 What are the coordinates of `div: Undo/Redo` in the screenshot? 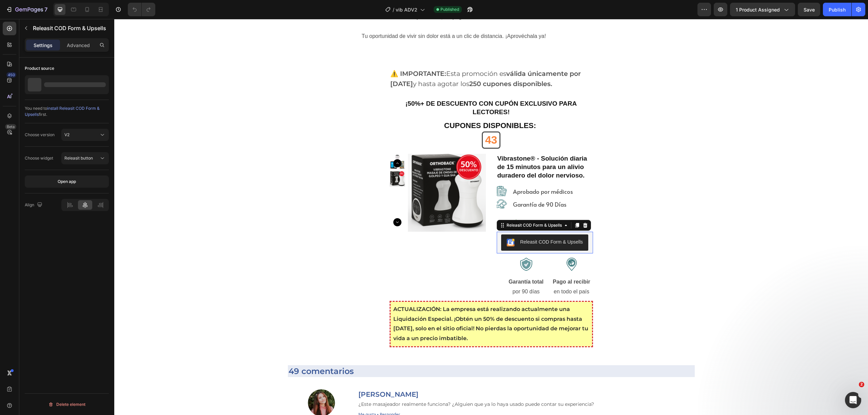 It's located at (141, 10).